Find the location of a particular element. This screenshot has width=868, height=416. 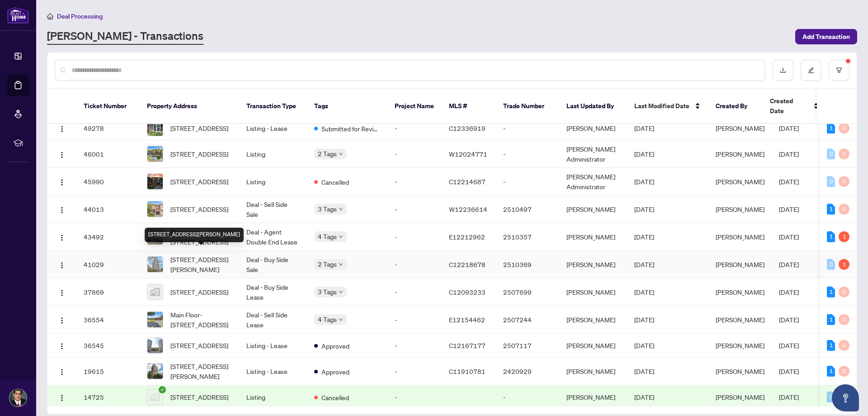

span: edit is located at coordinates (811, 70).